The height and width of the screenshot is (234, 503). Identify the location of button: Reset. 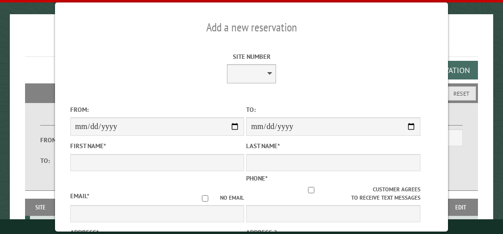
(461, 93).